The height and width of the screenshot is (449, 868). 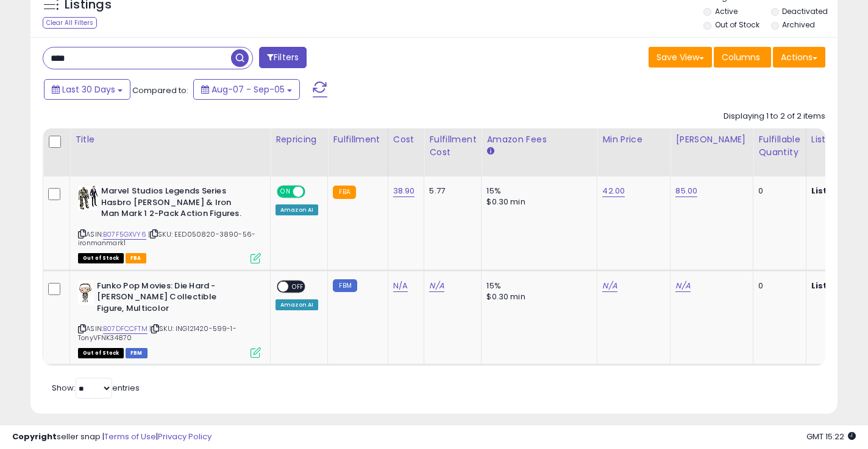 What do you see at coordinates (86, 293) in the screenshot?
I see `img: 41E7MQq+zSL._SL40_.jpg` at bounding box center [86, 293].